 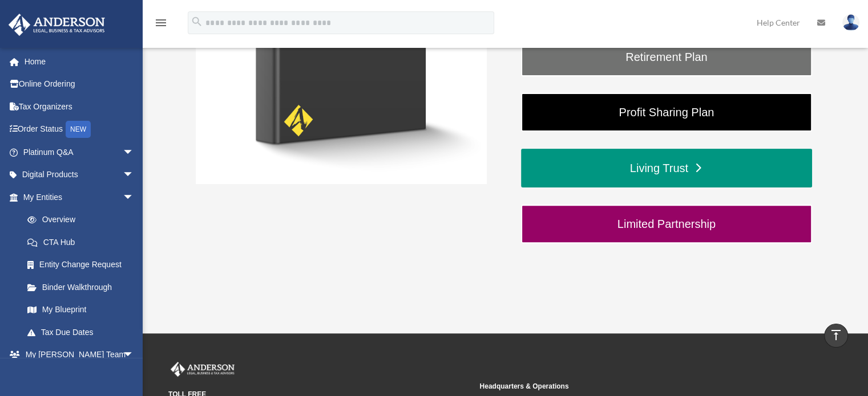 What do you see at coordinates (161, 23) in the screenshot?
I see `i: menu` at bounding box center [161, 23].